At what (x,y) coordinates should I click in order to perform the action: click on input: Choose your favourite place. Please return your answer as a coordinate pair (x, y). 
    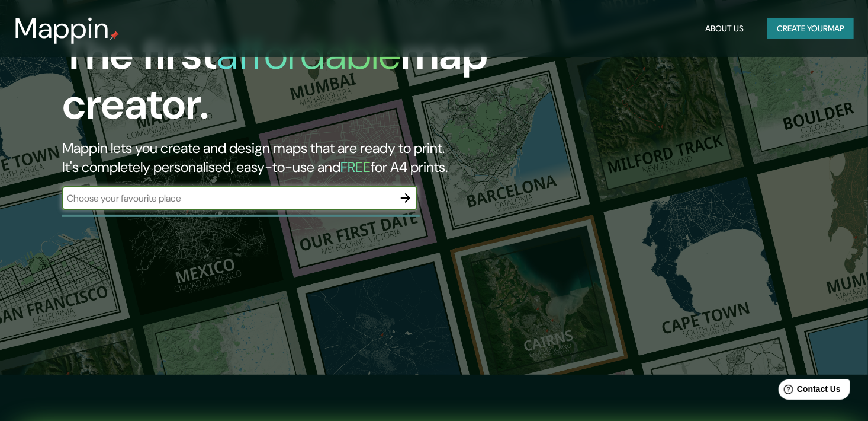
    Looking at the image, I should click on (228, 198).